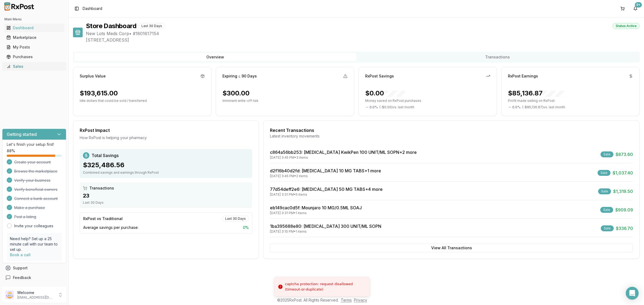  What do you see at coordinates (21, 134) in the screenshot?
I see `h3: Getting started` at bounding box center [21, 134].